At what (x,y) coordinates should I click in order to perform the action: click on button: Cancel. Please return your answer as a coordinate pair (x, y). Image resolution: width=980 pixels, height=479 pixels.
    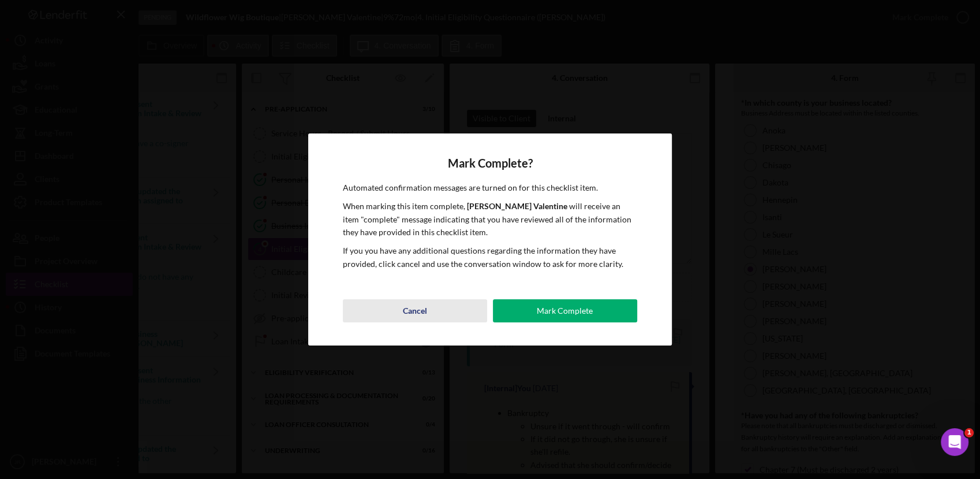
    Looking at the image, I should click on (415, 310).